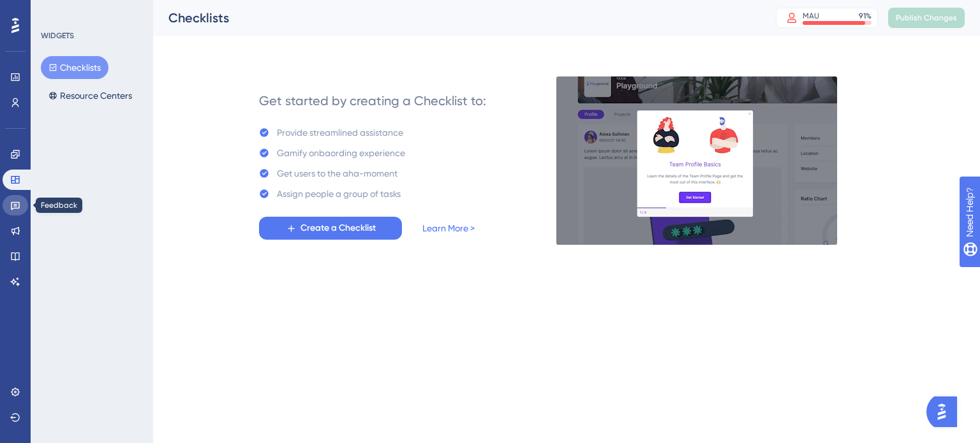 The image size is (980, 443). What do you see at coordinates (448, 228) in the screenshot?
I see `a: Learn More >` at bounding box center [448, 228].